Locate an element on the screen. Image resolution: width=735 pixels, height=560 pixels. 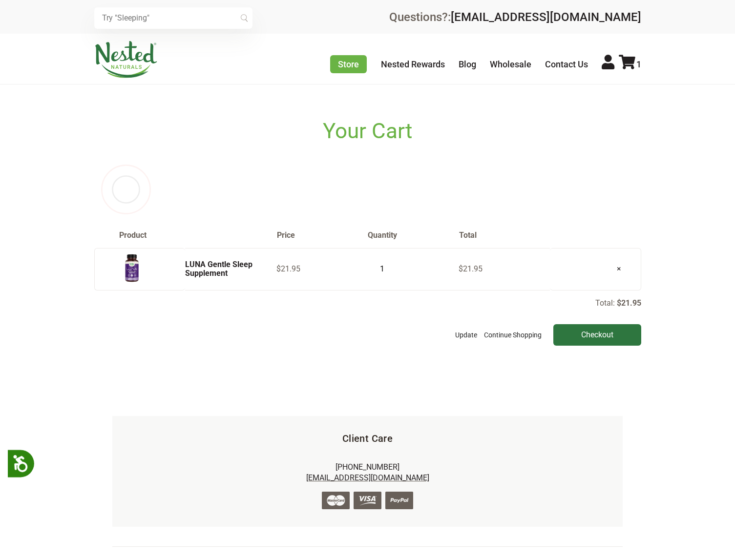
h5: Client Care is located at coordinates (367, 439).